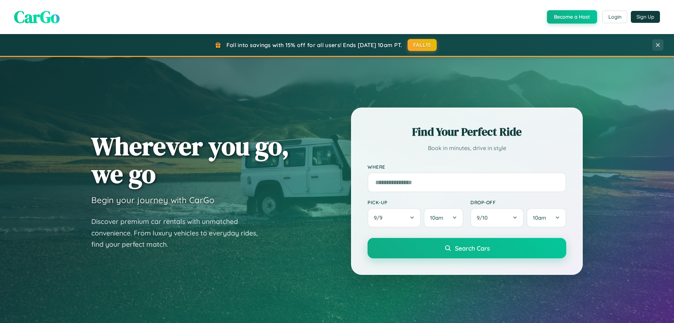  Describe the element at coordinates (472, 248) in the screenshot. I see `span: Search Cars` at that location.